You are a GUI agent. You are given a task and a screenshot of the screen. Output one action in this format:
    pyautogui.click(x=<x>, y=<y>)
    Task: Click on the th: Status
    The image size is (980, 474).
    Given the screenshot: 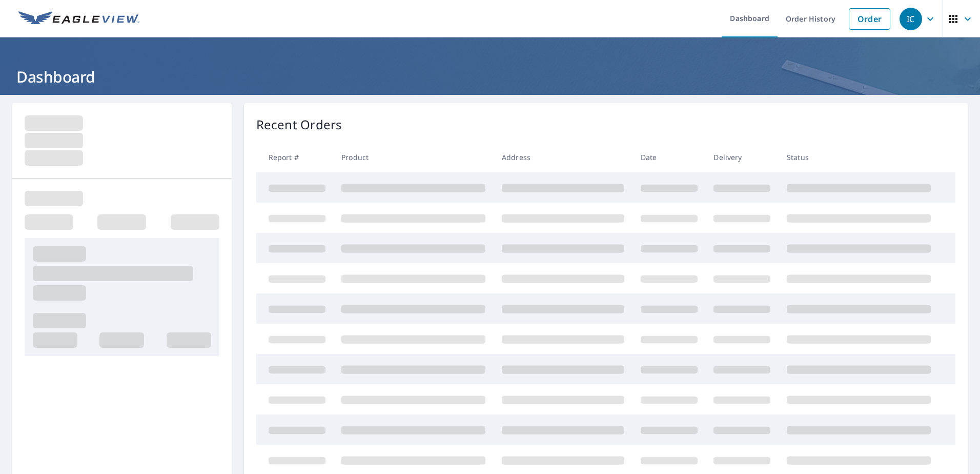 What is the action you would take?
    pyautogui.click(x=858, y=157)
    